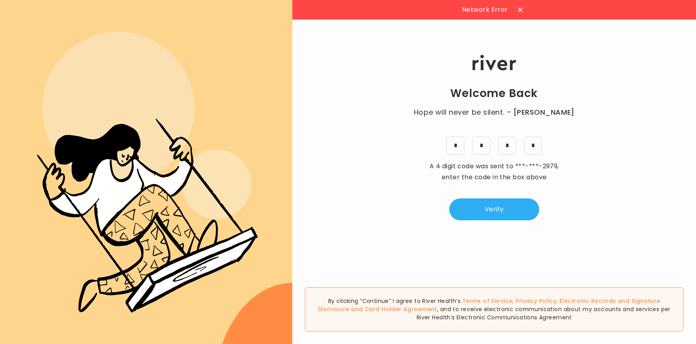 This screenshot has width=696, height=344. Describe the element at coordinates (494, 112) in the screenshot. I see `p: Hope will never be silent.` at that location.